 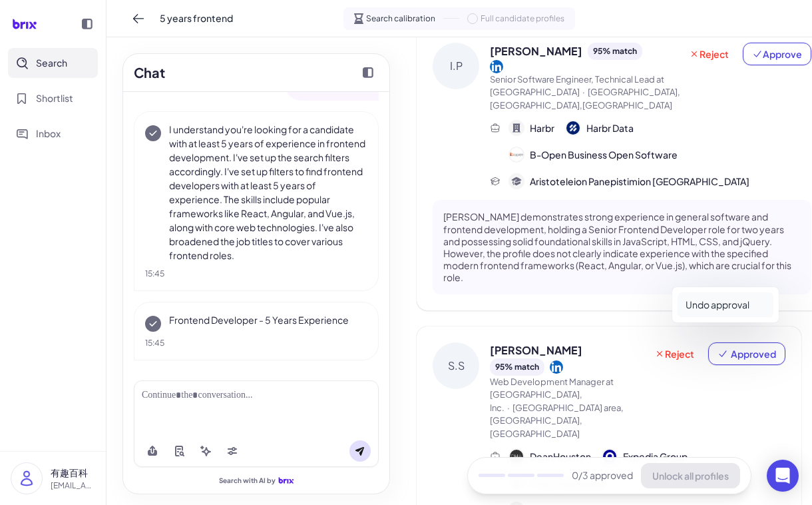 What do you see at coordinates (456, 366) in the screenshot?
I see `div: S.S` at bounding box center [456, 366].